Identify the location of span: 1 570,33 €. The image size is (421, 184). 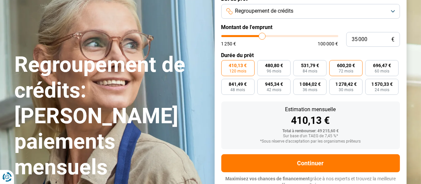
(382, 84).